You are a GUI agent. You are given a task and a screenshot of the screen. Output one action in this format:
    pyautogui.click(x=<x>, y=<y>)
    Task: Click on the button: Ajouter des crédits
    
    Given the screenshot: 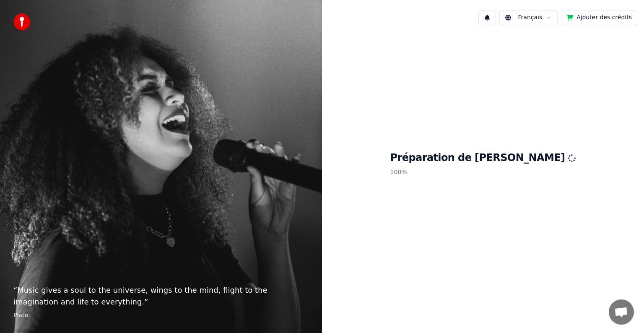 What is the action you would take?
    pyautogui.click(x=599, y=18)
    